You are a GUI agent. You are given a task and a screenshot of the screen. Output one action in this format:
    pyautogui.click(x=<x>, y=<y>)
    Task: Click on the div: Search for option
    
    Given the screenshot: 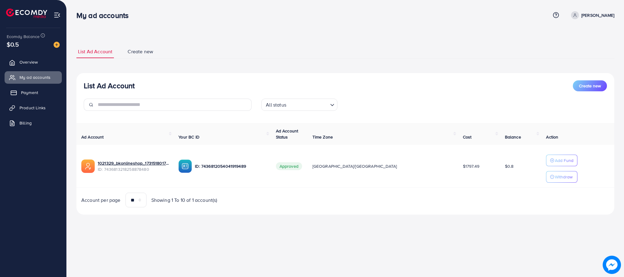 What is the action you would take?
    pyautogui.click(x=299, y=105)
    